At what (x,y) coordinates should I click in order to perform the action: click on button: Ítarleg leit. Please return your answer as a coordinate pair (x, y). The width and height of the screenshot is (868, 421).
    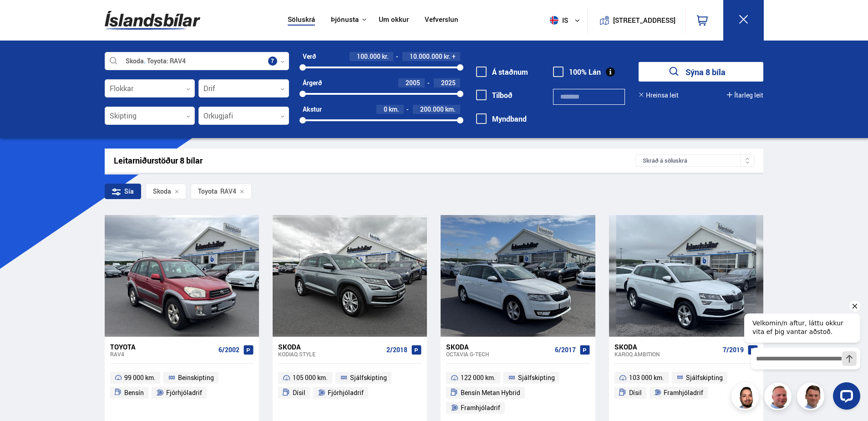
    Looking at the image, I should click on (745, 95).